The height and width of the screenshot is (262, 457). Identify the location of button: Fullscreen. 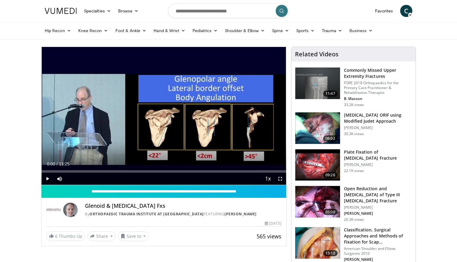
(280, 179).